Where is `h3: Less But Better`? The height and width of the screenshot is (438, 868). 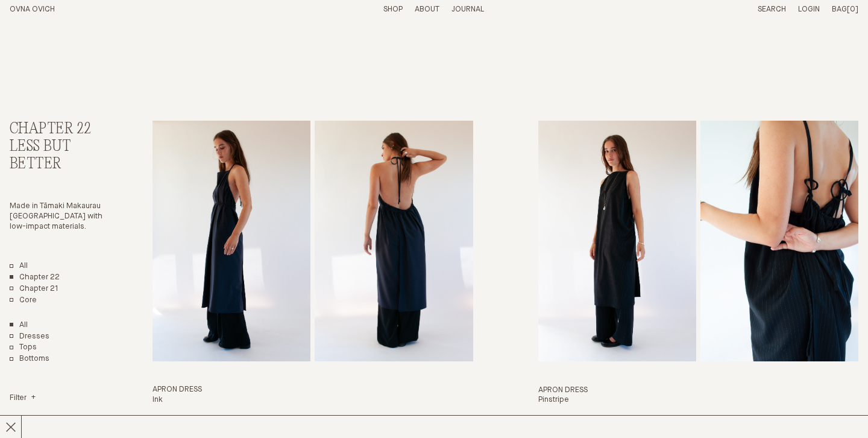 h3: Less But Better is located at coordinates (58, 156).